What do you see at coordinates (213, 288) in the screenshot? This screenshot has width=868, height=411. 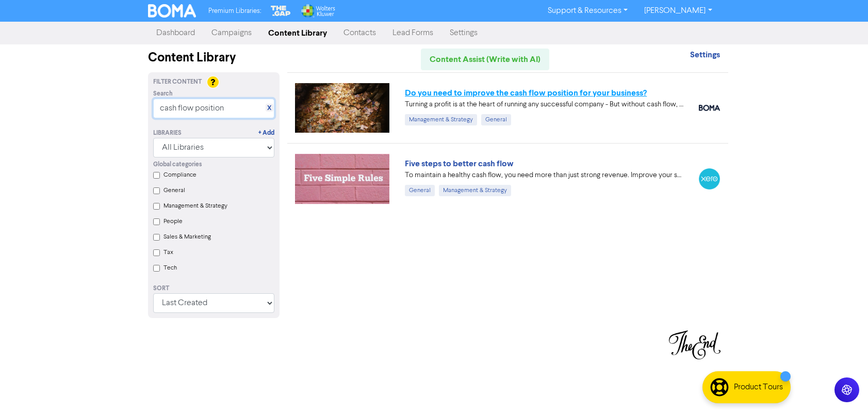 I see `div: Sort` at bounding box center [213, 288].